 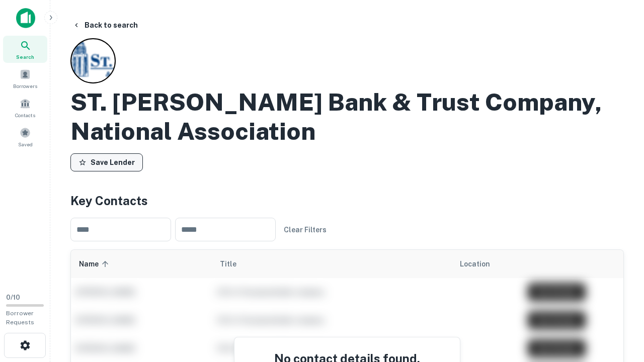 I want to click on a: Borrowers, so click(x=25, y=78).